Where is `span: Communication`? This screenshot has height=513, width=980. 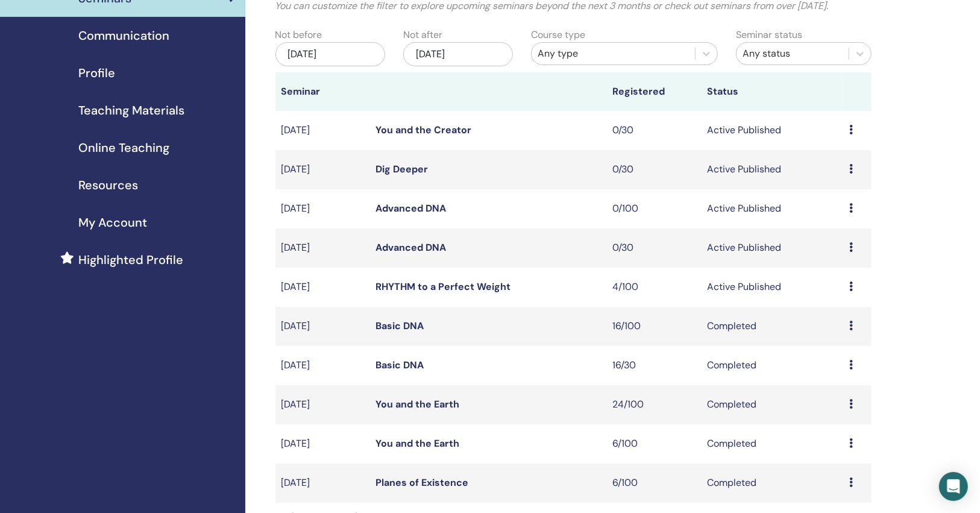 span: Communication is located at coordinates (123, 36).